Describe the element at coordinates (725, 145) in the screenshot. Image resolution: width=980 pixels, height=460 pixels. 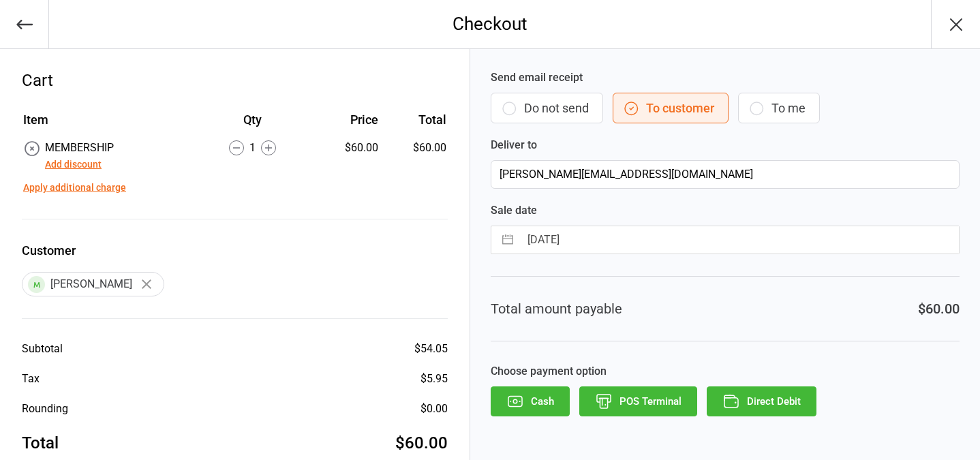
I see `label: Deliver to` at that location.